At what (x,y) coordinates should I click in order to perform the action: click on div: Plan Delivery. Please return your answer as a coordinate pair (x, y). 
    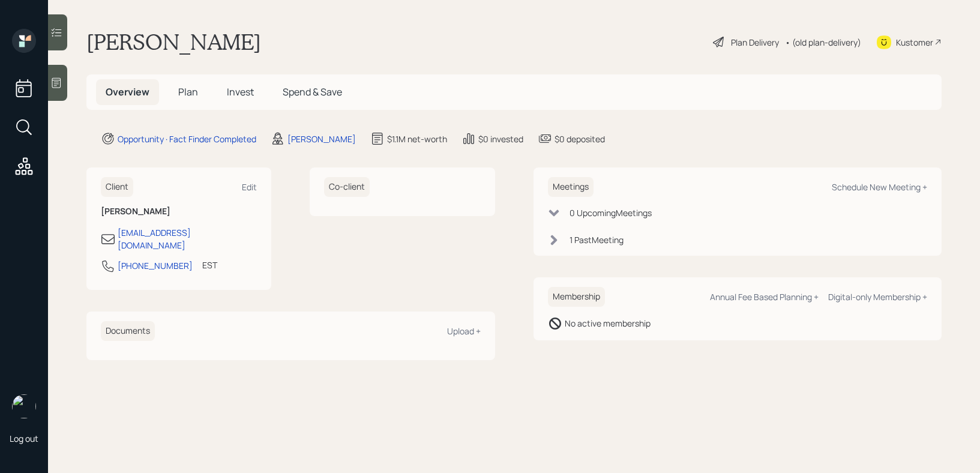
    Looking at the image, I should click on (755, 42).